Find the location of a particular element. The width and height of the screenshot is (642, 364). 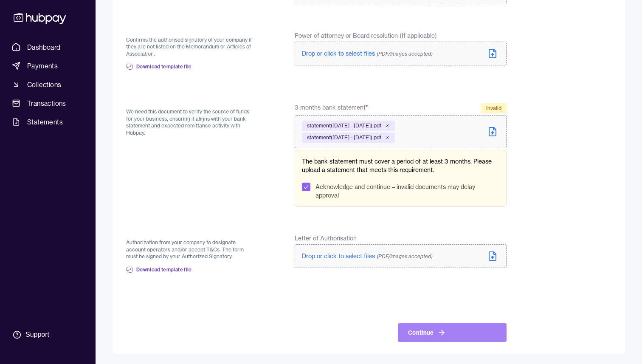

a: Collections is located at coordinates (48, 84).